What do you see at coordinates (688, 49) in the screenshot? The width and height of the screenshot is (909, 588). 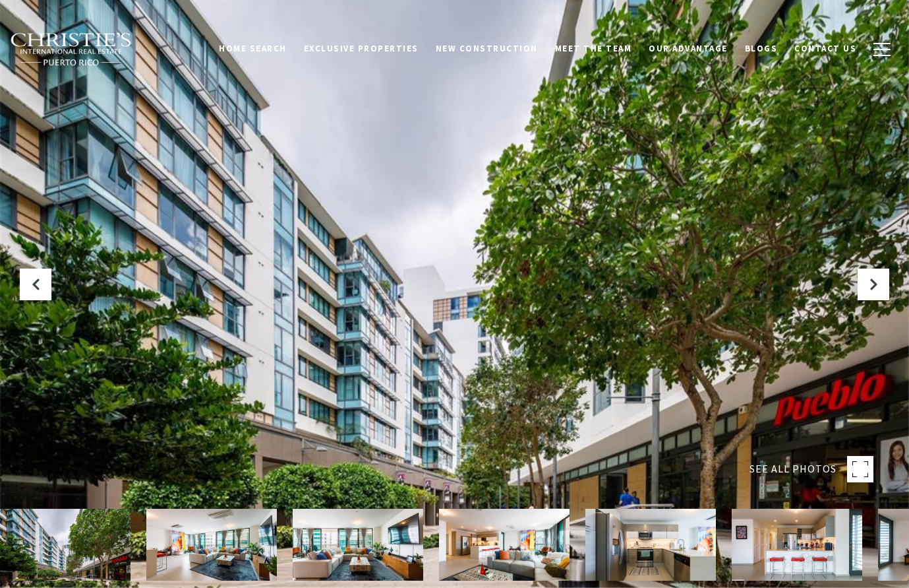 I see `a: Our Advantage` at bounding box center [688, 49].